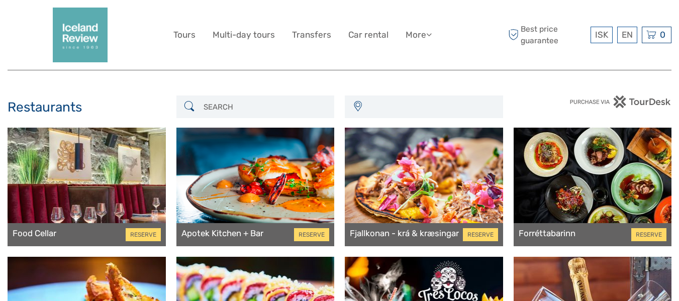 The height and width of the screenshot is (301, 679). What do you see at coordinates (185, 35) in the screenshot?
I see `a: Tours` at bounding box center [185, 35].